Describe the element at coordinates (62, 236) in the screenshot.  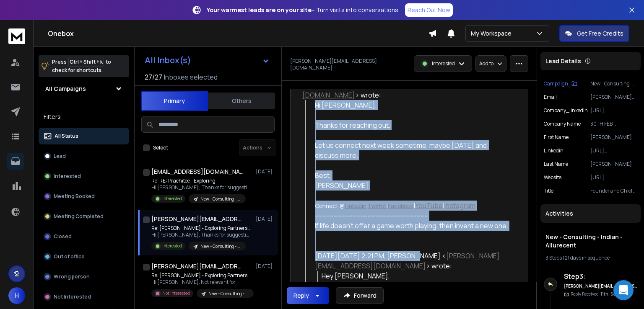
I see `p: Closed` at that location.